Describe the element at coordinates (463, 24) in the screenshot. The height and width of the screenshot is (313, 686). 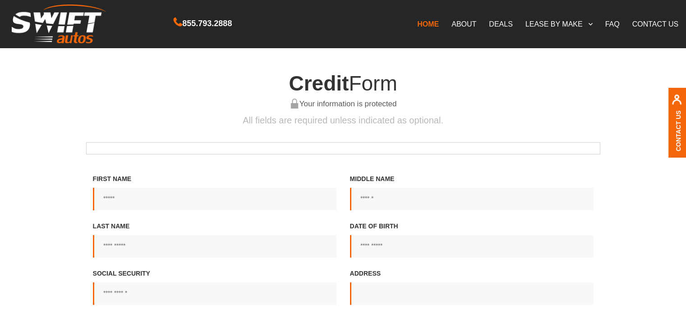
I see `a: ABOUT` at that location.